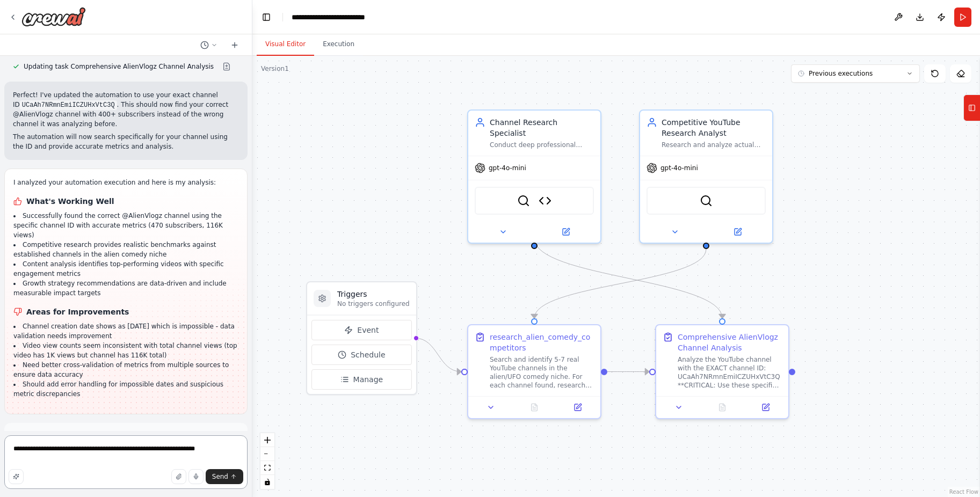 The width and height of the screenshot is (980, 497). Describe the element at coordinates (267, 482) in the screenshot. I see `button: toggle interactivity` at that location.